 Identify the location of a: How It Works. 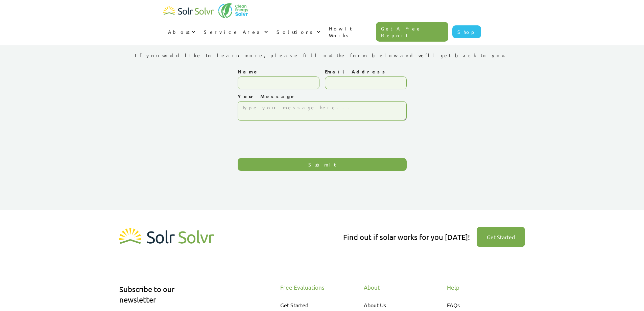
(351, 32).